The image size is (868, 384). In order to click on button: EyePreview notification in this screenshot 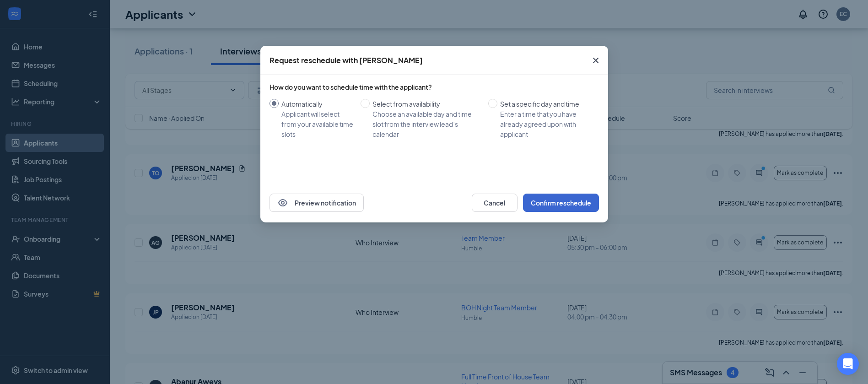, I will do `click(317, 203)`.